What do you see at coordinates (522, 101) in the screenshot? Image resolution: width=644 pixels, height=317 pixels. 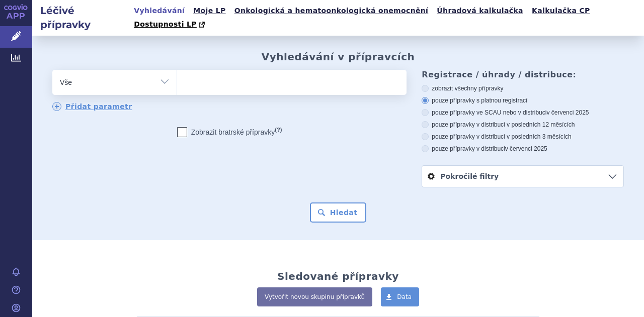 I see `label: pouze přípravky s platnou registrací` at bounding box center [522, 101].